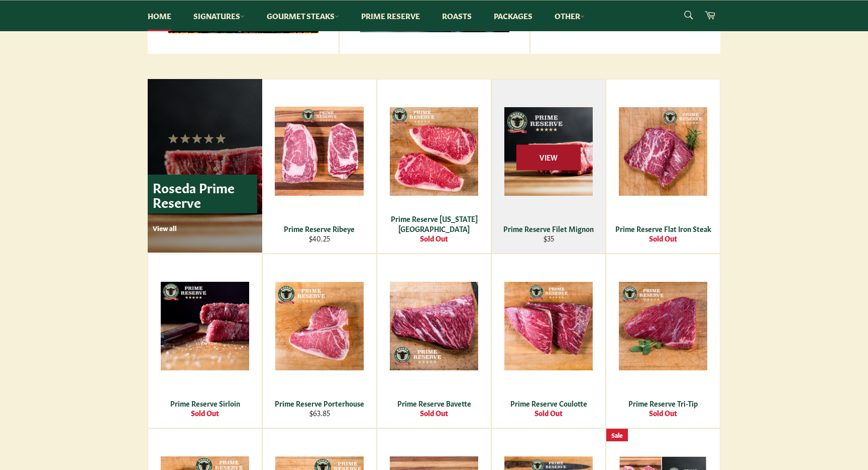 The height and width of the screenshot is (470, 868). I want to click on a: Prime Reserve Bavette Prime Reserve Bavette Sold Out, so click(434, 340).